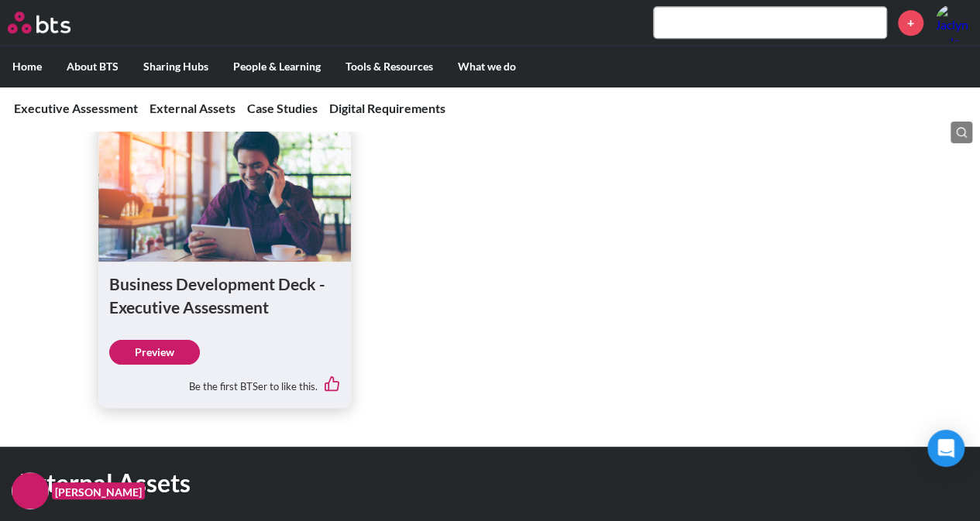 This screenshot has width=980, height=521. I want to click on label: People & Learning, so click(277, 66).